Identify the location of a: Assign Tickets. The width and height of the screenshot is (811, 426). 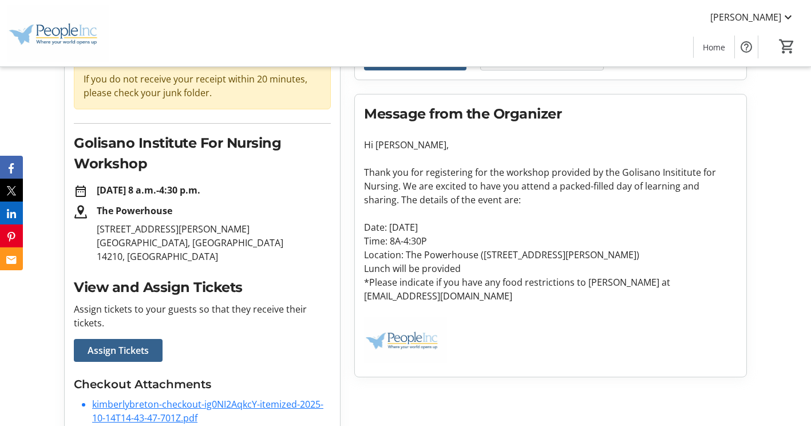
(118, 350).